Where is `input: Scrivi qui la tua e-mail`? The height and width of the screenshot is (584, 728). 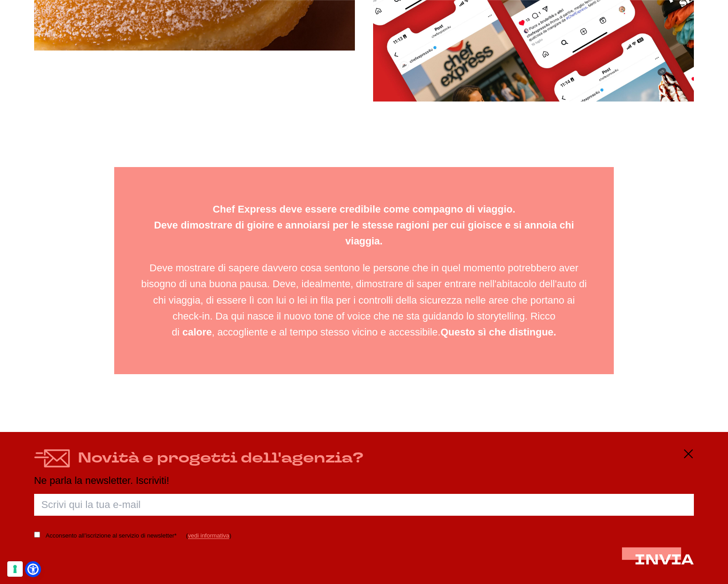 input: Scrivi qui la tua e-mail is located at coordinates (364, 505).